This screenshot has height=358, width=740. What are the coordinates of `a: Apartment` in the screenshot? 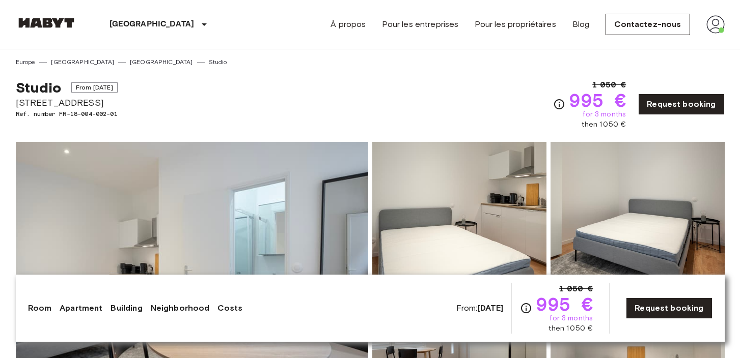 It's located at (81, 309).